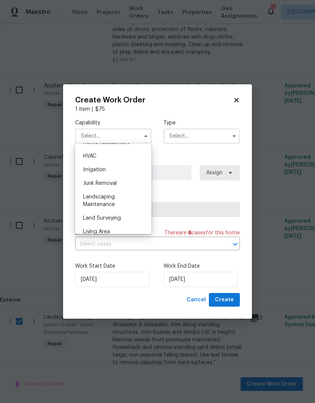 This screenshot has height=403, width=315. Describe the element at coordinates (158, 109) in the screenshot. I see `div: 1 item |` at that location.